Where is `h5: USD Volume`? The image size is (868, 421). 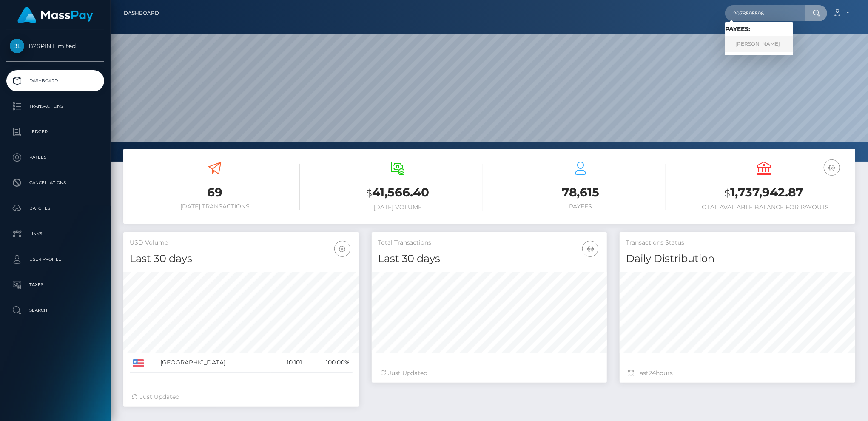 h5: USD Volume is located at coordinates (241, 243).